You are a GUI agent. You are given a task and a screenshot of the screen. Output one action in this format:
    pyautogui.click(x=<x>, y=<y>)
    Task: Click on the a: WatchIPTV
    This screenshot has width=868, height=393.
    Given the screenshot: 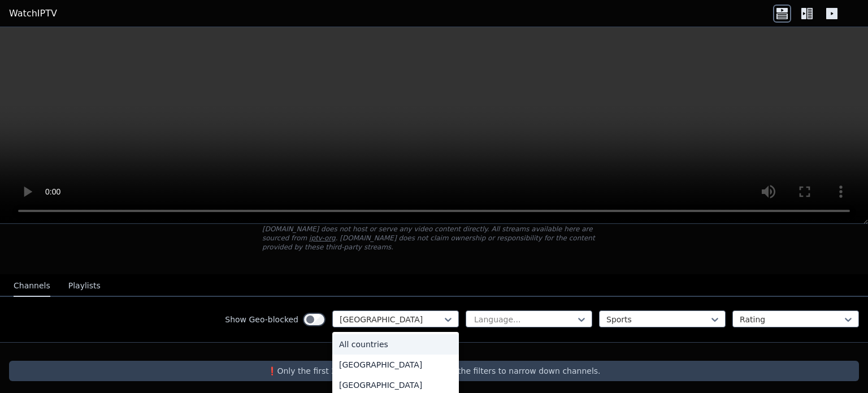 What is the action you would take?
    pyautogui.click(x=33, y=14)
    